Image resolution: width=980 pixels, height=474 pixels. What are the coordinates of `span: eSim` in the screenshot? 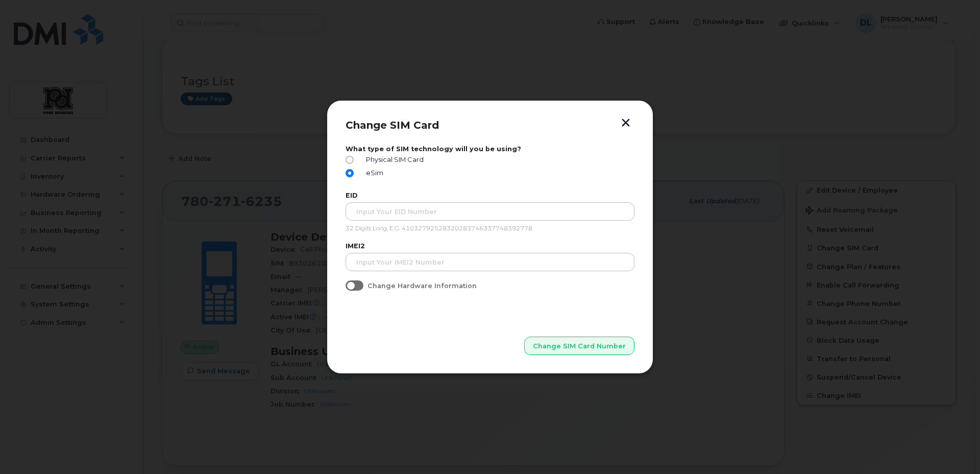 It's located at (372, 173).